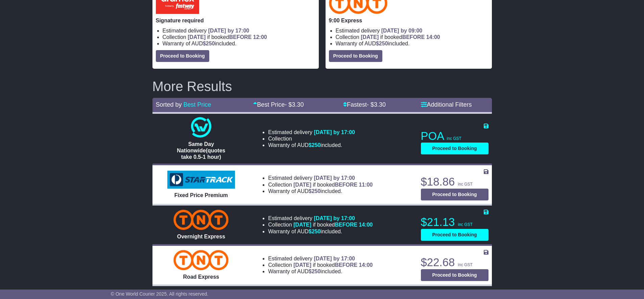  I want to click on img: StarTrack: Fixed Price Premium, so click(201, 180).